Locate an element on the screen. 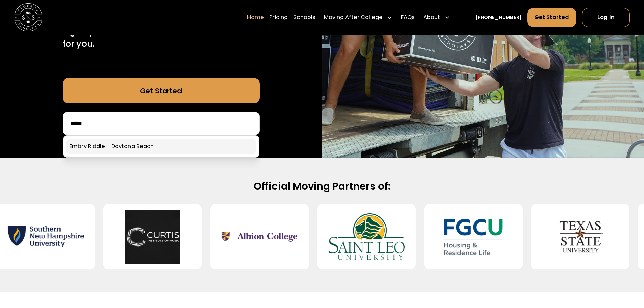 The width and height of the screenshot is (644, 308). a: Log In is located at coordinates (606, 17).